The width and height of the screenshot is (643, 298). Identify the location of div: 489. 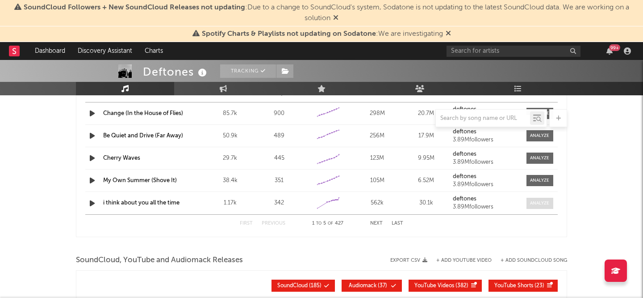
(279, 136).